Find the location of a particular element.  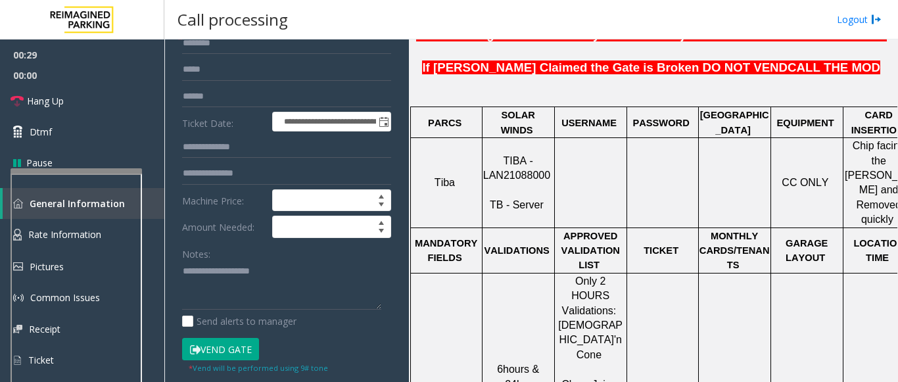

label: Send alerts to manager is located at coordinates (239, 321).